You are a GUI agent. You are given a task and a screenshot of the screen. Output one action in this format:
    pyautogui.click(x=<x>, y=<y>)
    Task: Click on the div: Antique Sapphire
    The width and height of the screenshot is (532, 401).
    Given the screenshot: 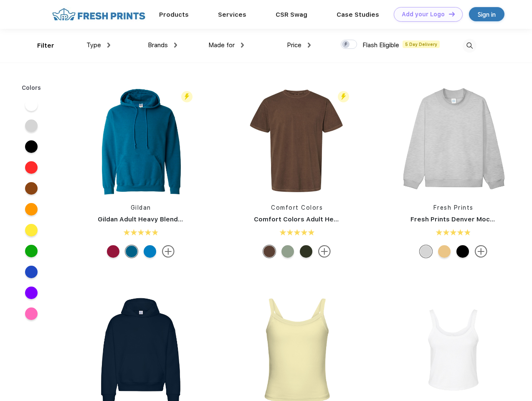 What is the action you would take?
    pyautogui.click(x=132, y=251)
    